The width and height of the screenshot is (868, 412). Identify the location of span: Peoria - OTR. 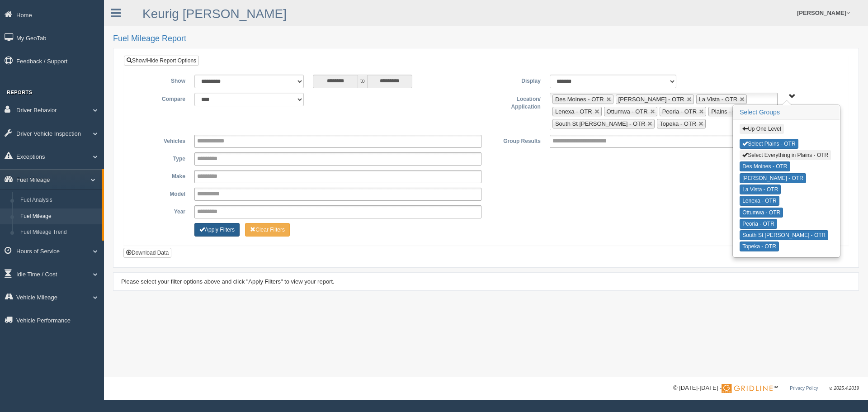
(679, 111).